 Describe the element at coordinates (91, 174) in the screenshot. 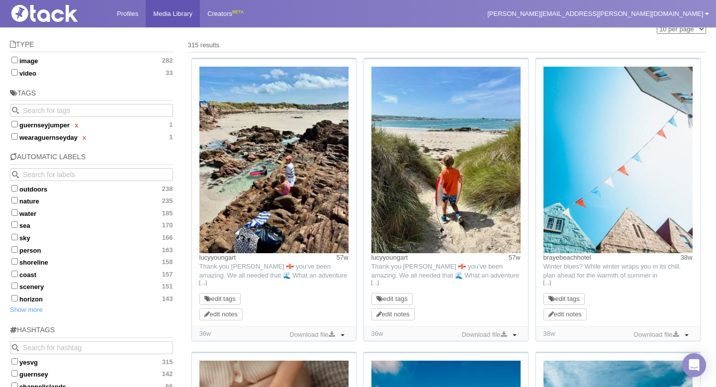

I see `input: Search for labels` at that location.